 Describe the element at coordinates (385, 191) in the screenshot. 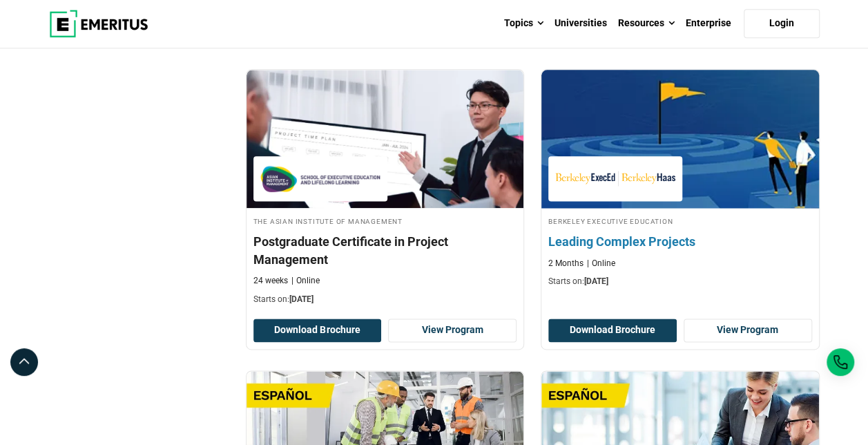

I see `a: Project Management Course by The Asian Institute of Management - September 30, 2025 The Asian Ins...` at that location.